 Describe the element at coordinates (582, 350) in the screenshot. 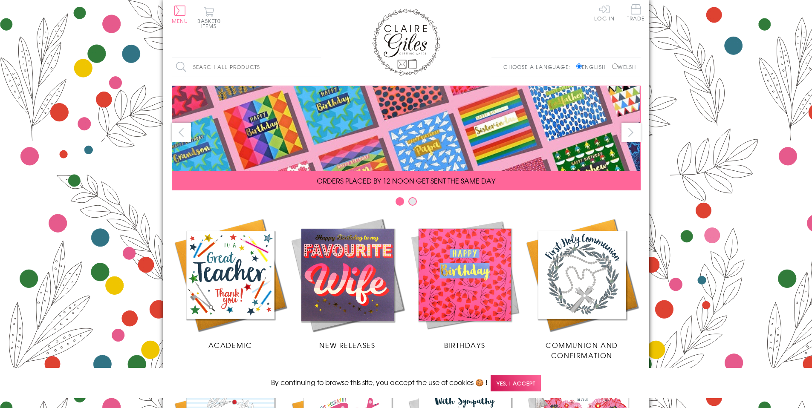

I see `span: Communion and Confirmation` at that location.